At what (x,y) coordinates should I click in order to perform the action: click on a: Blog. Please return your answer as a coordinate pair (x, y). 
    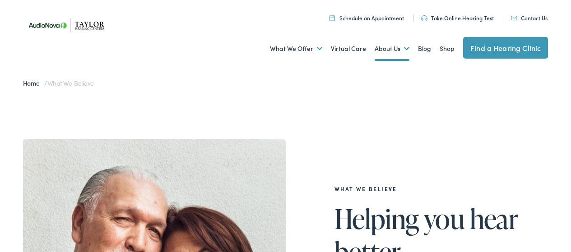
    Looking at the image, I should click on (424, 49).